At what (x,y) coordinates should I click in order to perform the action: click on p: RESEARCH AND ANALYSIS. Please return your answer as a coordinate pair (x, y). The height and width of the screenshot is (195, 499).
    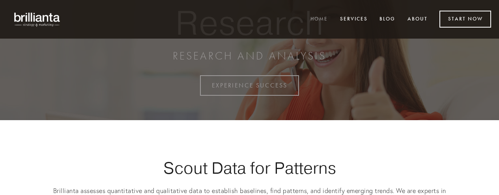
    Looking at the image, I should click on (250, 56).